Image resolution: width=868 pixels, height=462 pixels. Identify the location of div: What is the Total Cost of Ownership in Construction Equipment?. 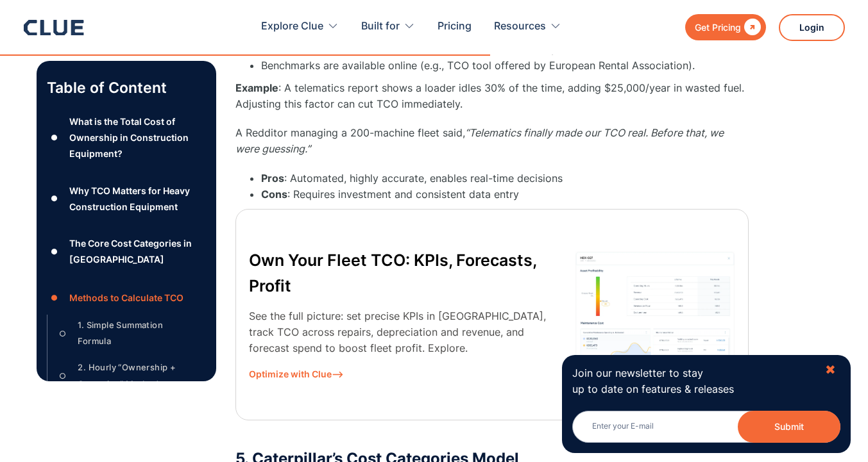
(138, 137).